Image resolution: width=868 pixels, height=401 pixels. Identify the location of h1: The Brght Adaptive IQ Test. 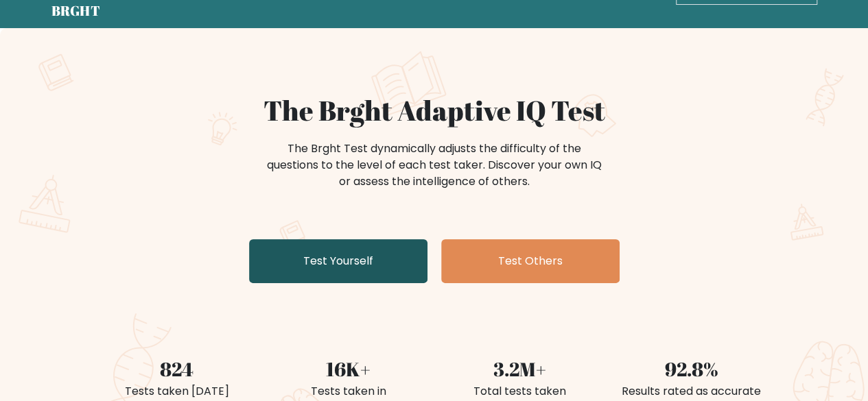
(434, 111).